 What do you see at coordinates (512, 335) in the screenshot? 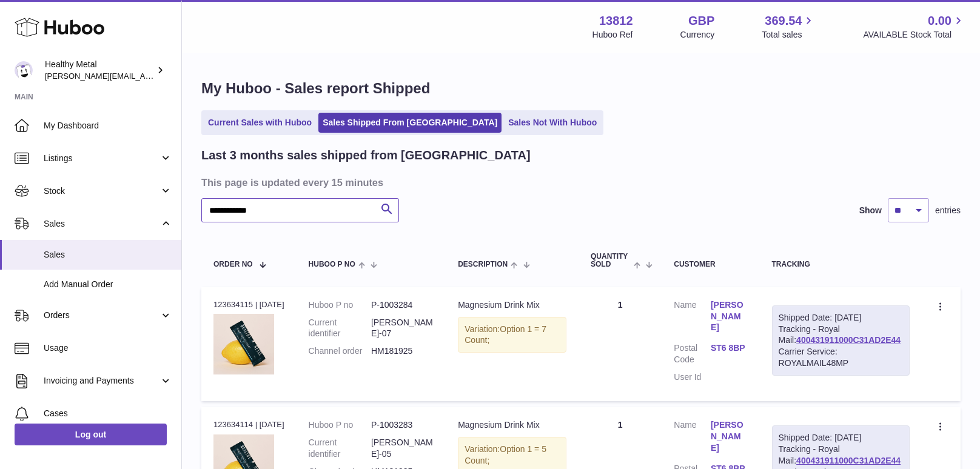
I see `div: Variation:` at bounding box center [512, 335].